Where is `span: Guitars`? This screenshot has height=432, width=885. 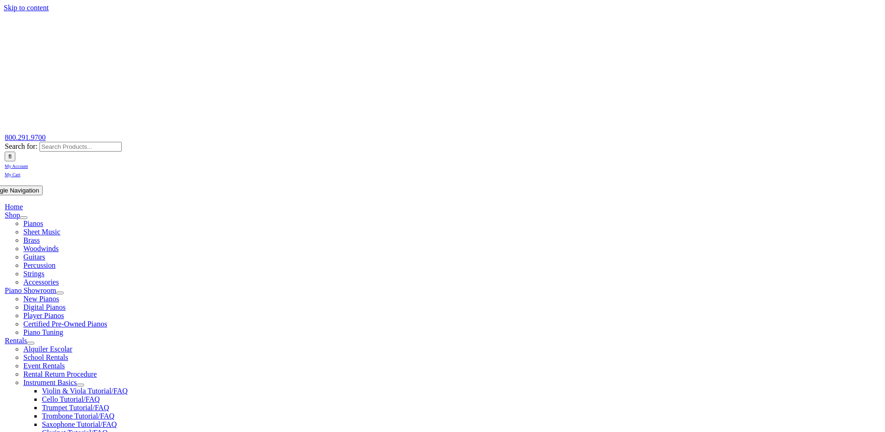
span: Guitars is located at coordinates (34, 257).